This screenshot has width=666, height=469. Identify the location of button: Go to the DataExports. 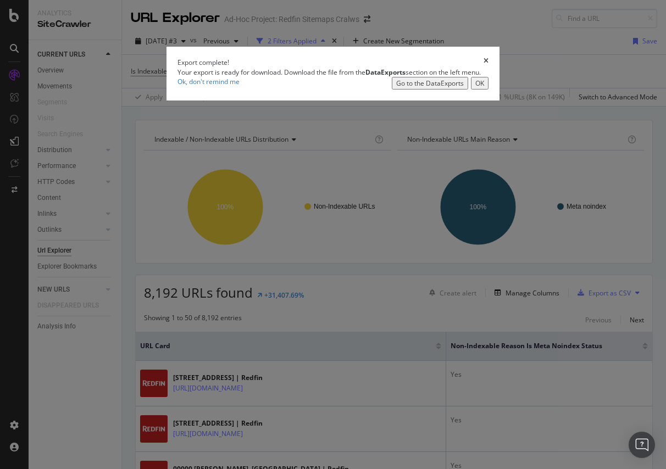
(430, 83).